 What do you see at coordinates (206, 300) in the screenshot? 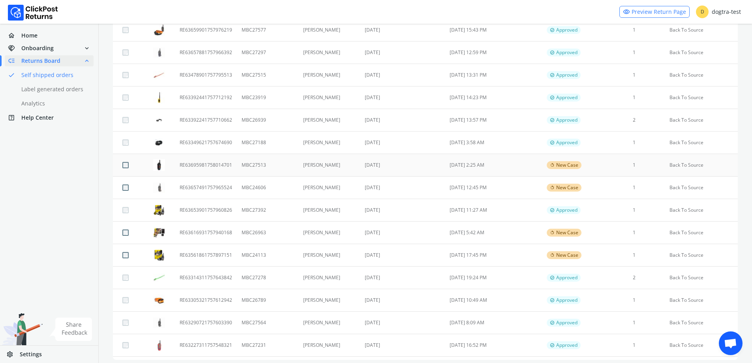
I see `td: RE63305321757612942` at bounding box center [206, 300].